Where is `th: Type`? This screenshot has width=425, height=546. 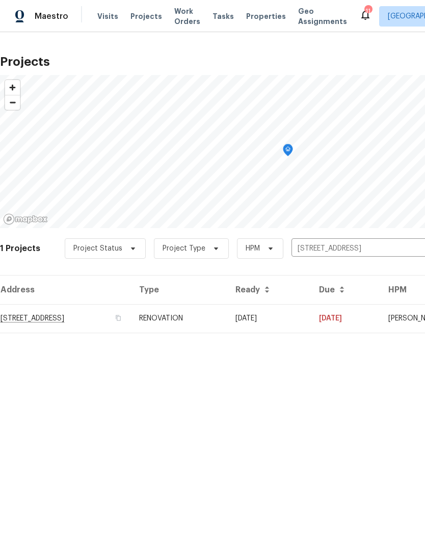
th: Type is located at coordinates (179, 290).